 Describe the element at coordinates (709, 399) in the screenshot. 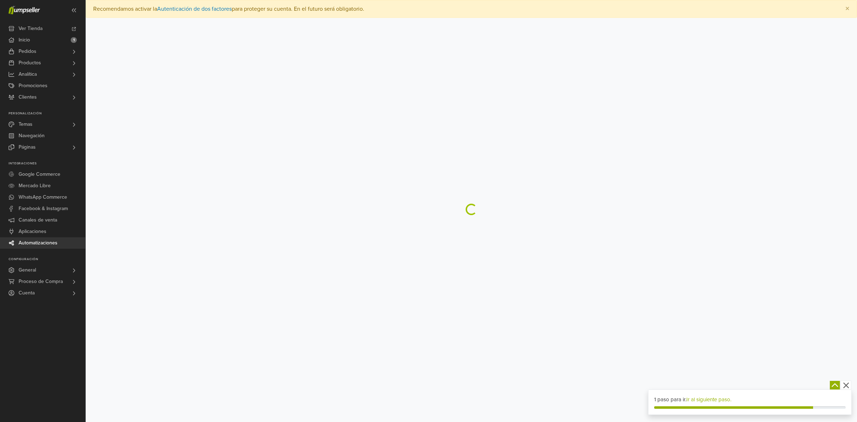

I see `a: Ir al siguiente paso.` at that location.